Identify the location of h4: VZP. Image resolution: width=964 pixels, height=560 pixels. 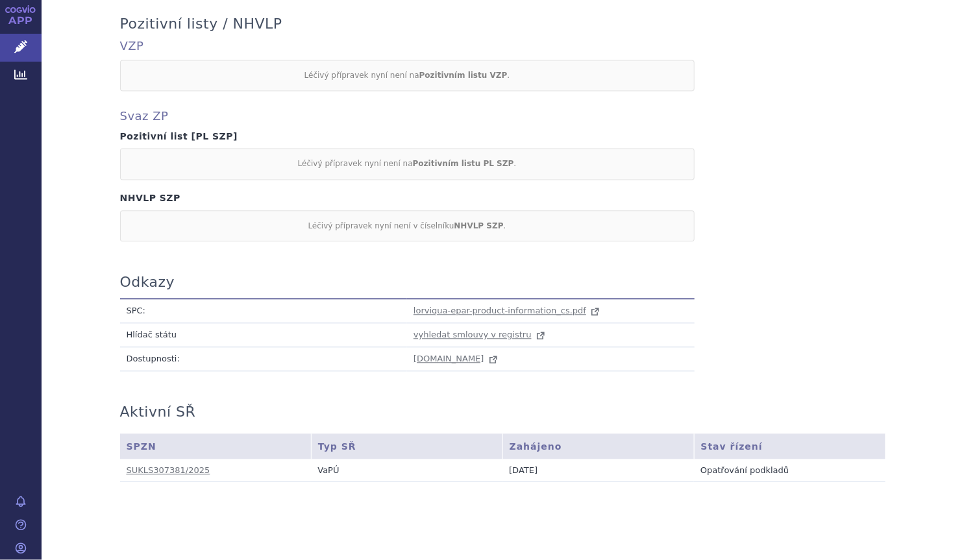
(503, 46).